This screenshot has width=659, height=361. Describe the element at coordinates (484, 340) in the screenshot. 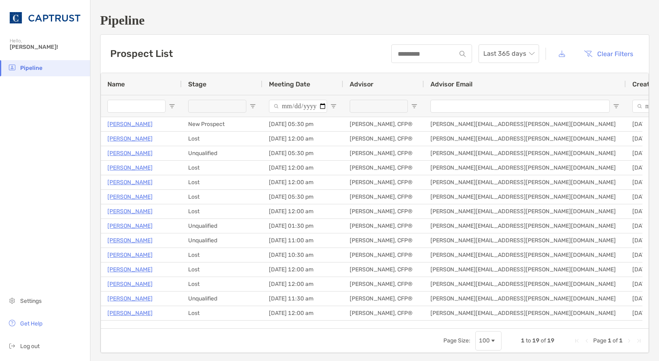

I see `div: 100` at that location.